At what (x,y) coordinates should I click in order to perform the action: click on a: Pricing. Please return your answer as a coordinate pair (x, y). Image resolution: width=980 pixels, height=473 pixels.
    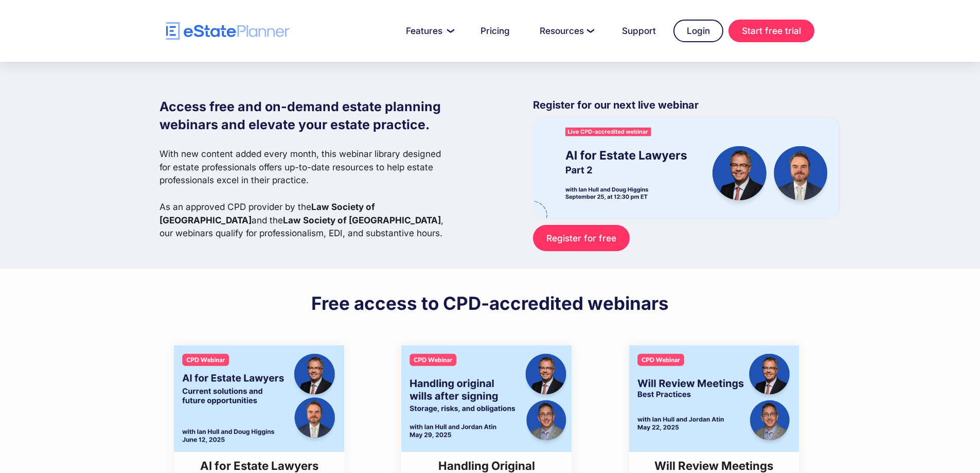
    Looking at the image, I should click on (495, 31).